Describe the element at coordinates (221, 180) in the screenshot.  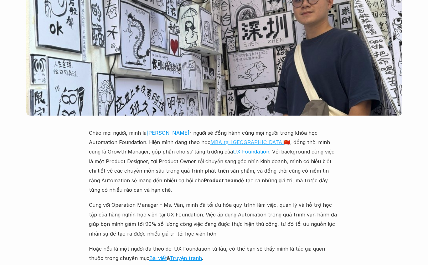
I see `strong: Product team` at that location.